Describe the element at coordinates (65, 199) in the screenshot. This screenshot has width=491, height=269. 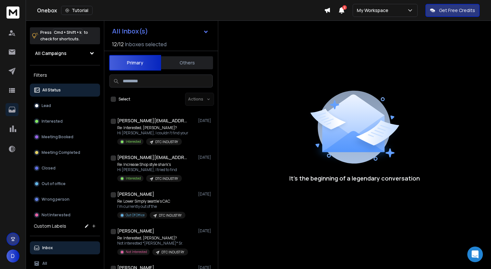
I see `button: Wrong person` at that location.